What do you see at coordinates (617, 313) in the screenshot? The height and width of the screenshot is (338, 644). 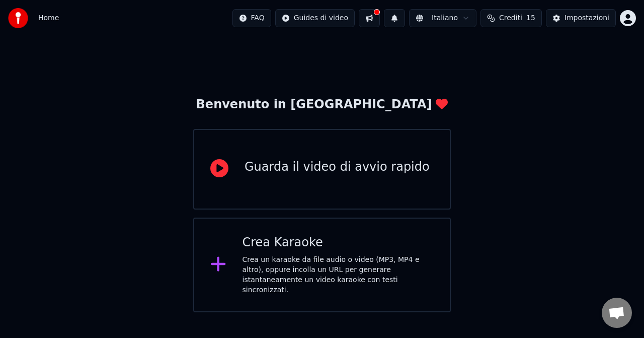 I see `a: Aprire la chat` at bounding box center [617, 313].